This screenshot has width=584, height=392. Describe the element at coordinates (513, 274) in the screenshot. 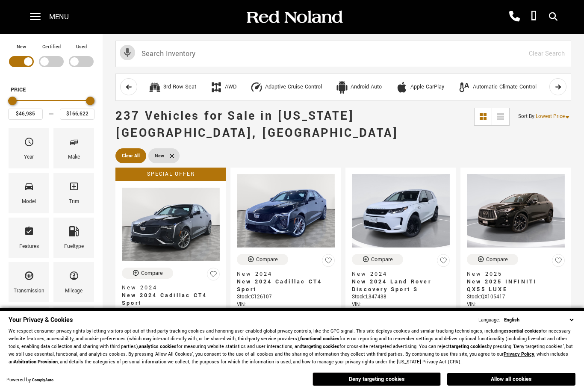

I see `span: New 2025` at that location.